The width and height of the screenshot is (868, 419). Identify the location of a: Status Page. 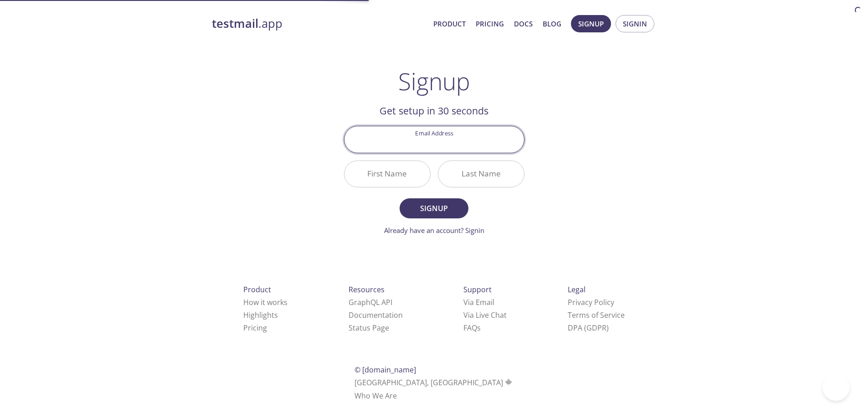
(369, 328).